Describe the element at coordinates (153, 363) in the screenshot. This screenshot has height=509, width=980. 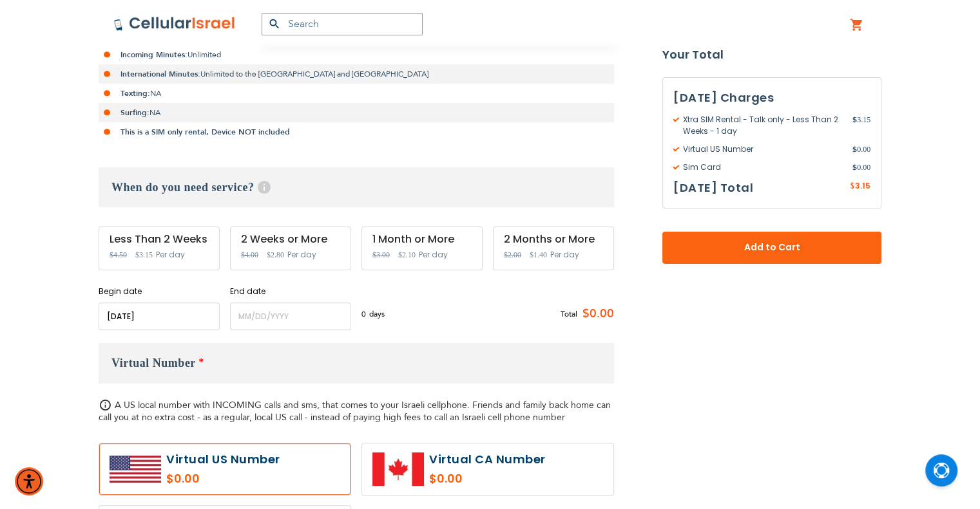
I see `span: Virtual Number` at that location.